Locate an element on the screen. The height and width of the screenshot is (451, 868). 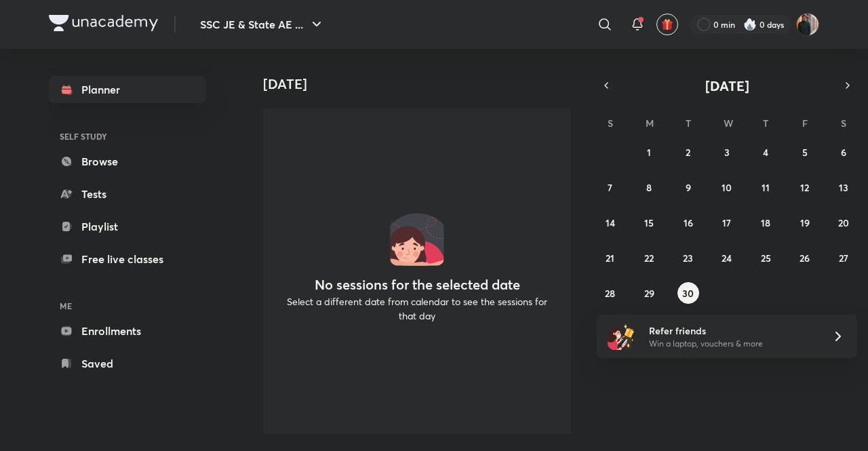
abbr: Tuesday is located at coordinates (689, 123).